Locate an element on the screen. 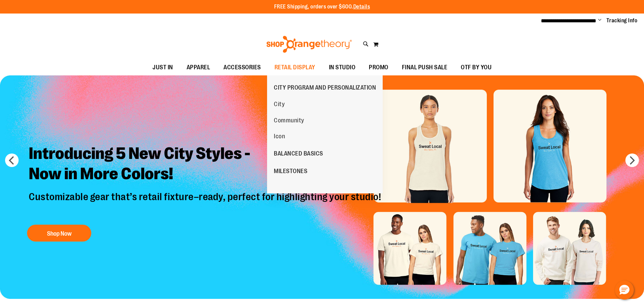  span: FINAL PUSH SALE is located at coordinates (425, 67).